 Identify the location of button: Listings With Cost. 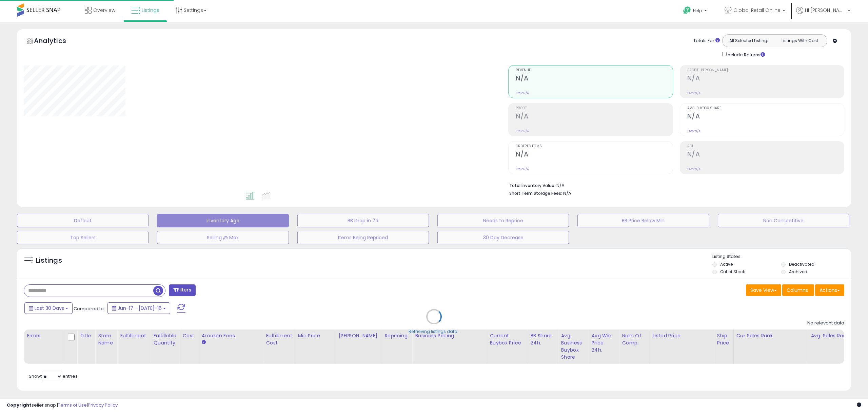
(799, 41).